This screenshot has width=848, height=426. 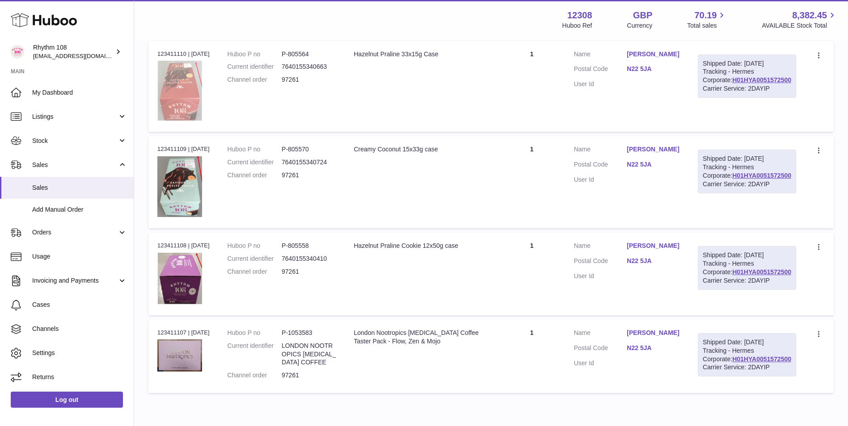 I want to click on span: Returns, so click(x=80, y=377).